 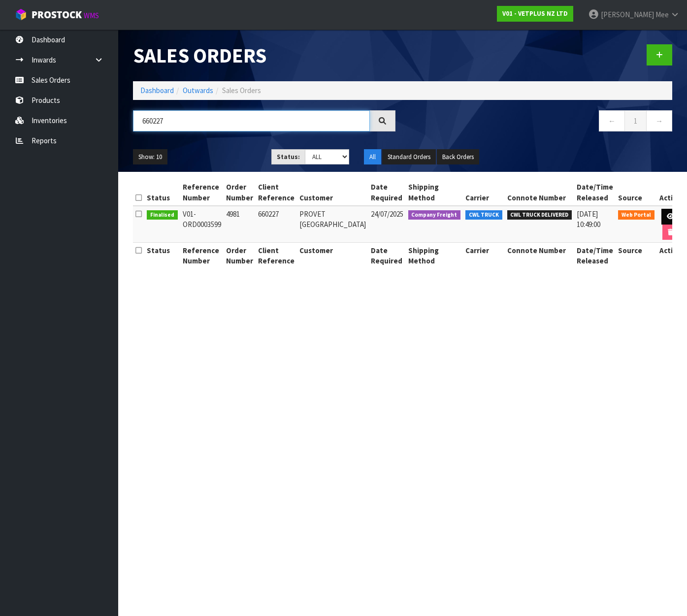 I want to click on small: WMS, so click(x=91, y=15).